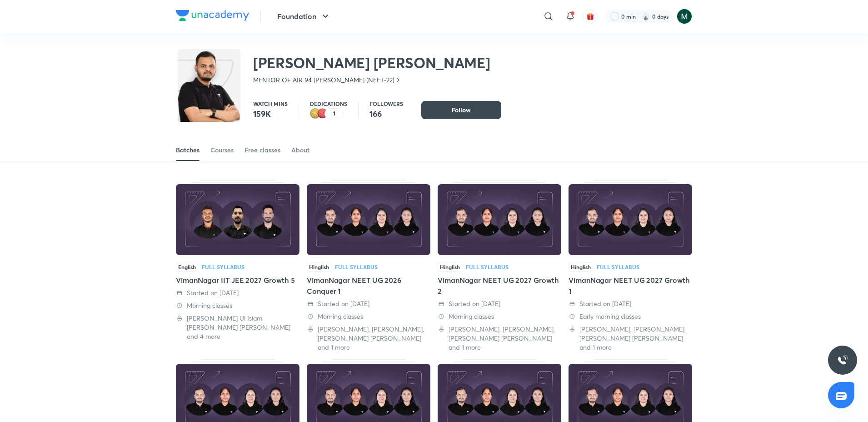  What do you see at coordinates (316, 114) in the screenshot?
I see `img: educator badge2` at bounding box center [316, 114].